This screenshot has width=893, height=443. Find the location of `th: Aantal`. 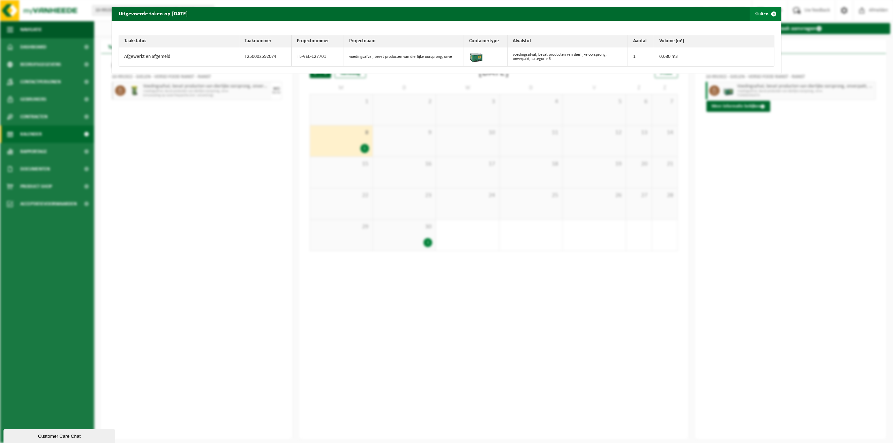

th: Aantal is located at coordinates (641, 41).